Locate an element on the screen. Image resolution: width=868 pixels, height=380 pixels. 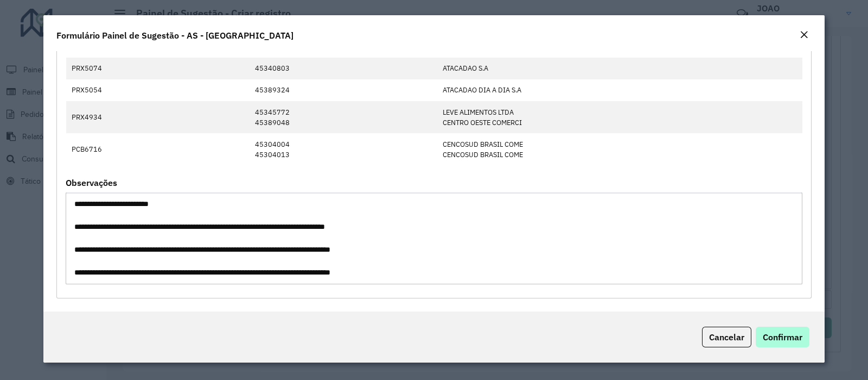
td: PRX4934 is located at coordinates (103, 117).